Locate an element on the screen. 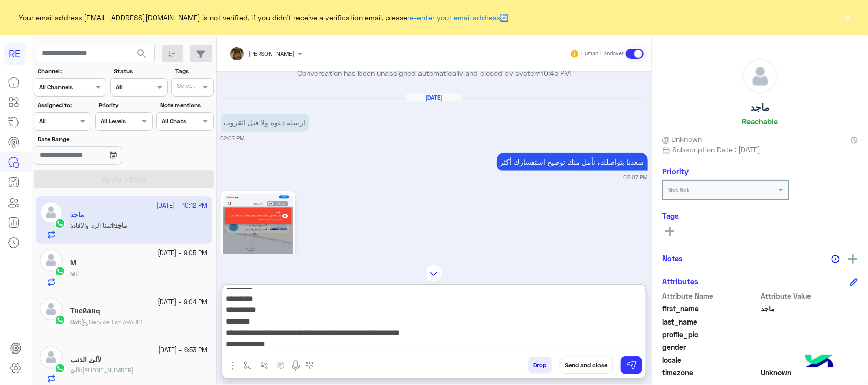 The width and height of the screenshot is (868, 385). span: 10:45 PM is located at coordinates (555, 73).